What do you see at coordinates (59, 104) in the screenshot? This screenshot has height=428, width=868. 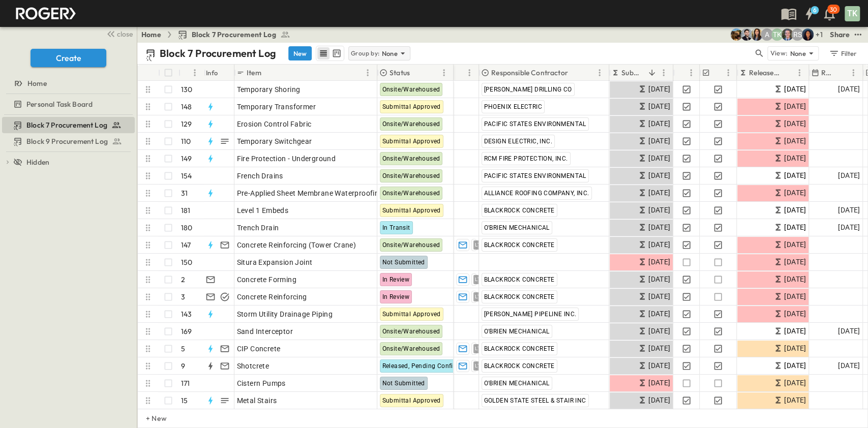 I see `span: Personal Task Board` at bounding box center [59, 104].